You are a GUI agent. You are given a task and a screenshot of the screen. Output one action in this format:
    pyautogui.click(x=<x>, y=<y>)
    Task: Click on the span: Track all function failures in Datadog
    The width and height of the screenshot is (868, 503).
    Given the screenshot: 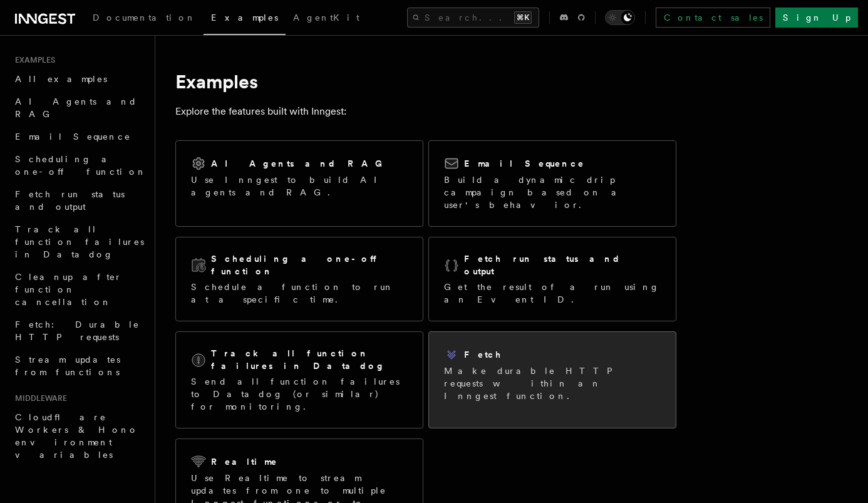 What is the action you would take?
    pyautogui.click(x=80, y=241)
    